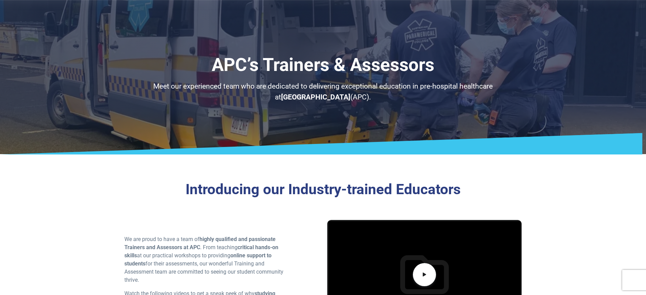  I want to click on strong: highly qualified and passionate Trainers and Assessors at APC, so click(200, 243).